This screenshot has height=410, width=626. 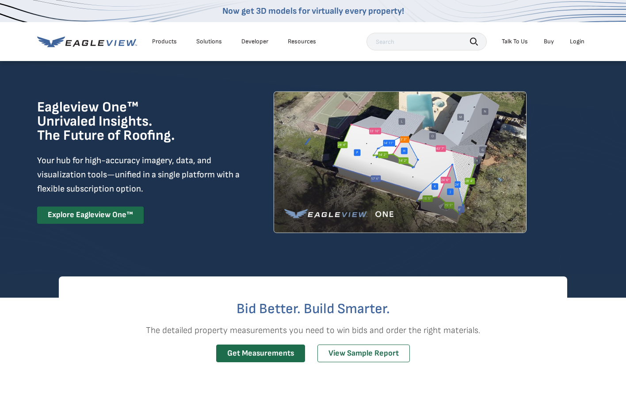 What do you see at coordinates (514, 42) in the screenshot?
I see `div: Talk To Us` at bounding box center [514, 42].